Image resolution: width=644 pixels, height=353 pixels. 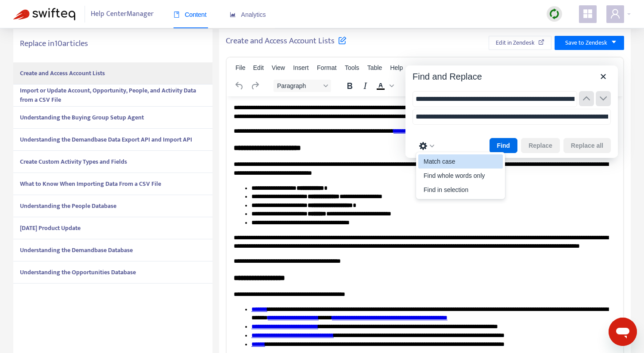 What do you see at coordinates (286, 41) in the screenshot?
I see `h5: Create and Access Account Lists` at bounding box center [286, 41].